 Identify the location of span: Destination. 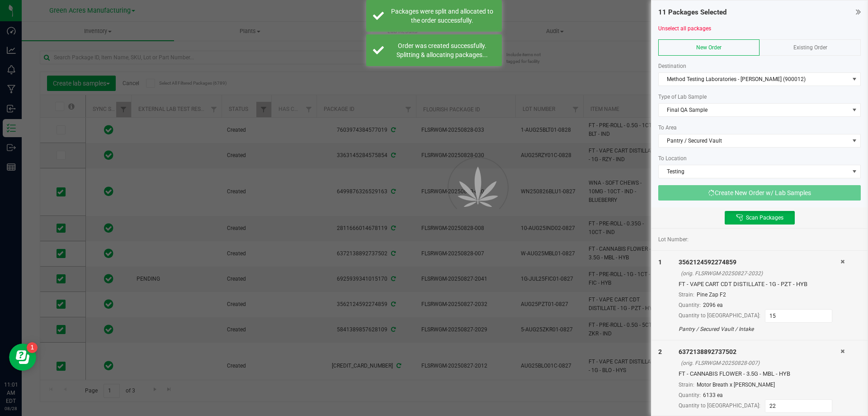
(673, 66).